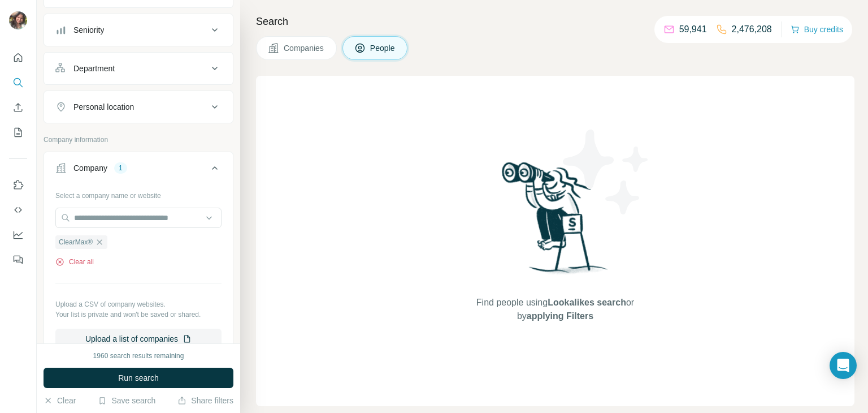 The image size is (868, 413). I want to click on button: Use Surfe API, so click(18, 210).